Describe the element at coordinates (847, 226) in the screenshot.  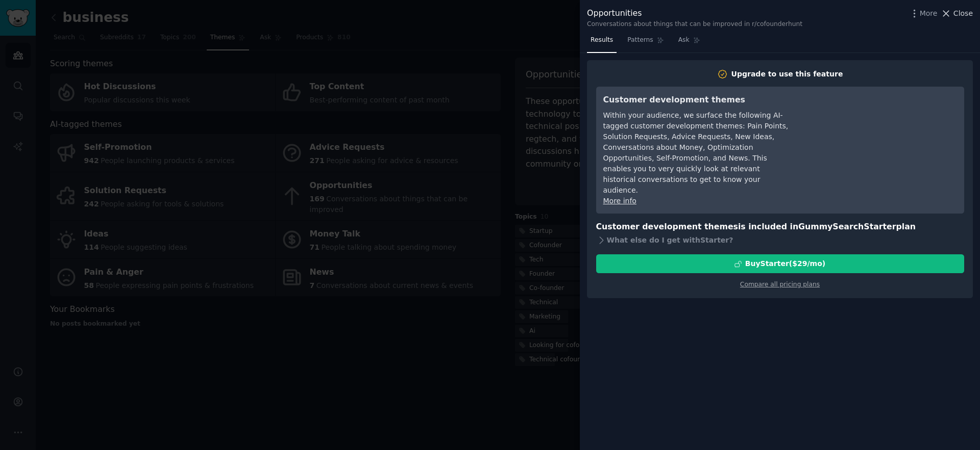
I see `span: GummySearch Starter` at that location.